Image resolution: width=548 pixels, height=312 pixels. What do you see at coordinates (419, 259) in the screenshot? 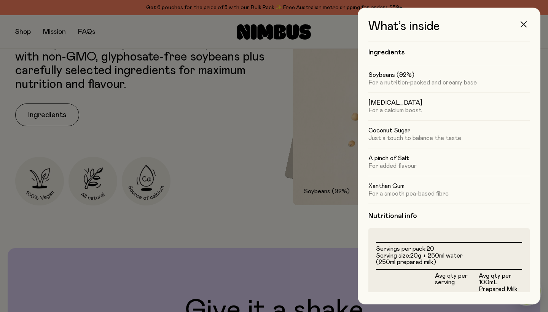
I see `span: 20g + 250ml water (250ml prepared milk)` at bounding box center [419, 259].